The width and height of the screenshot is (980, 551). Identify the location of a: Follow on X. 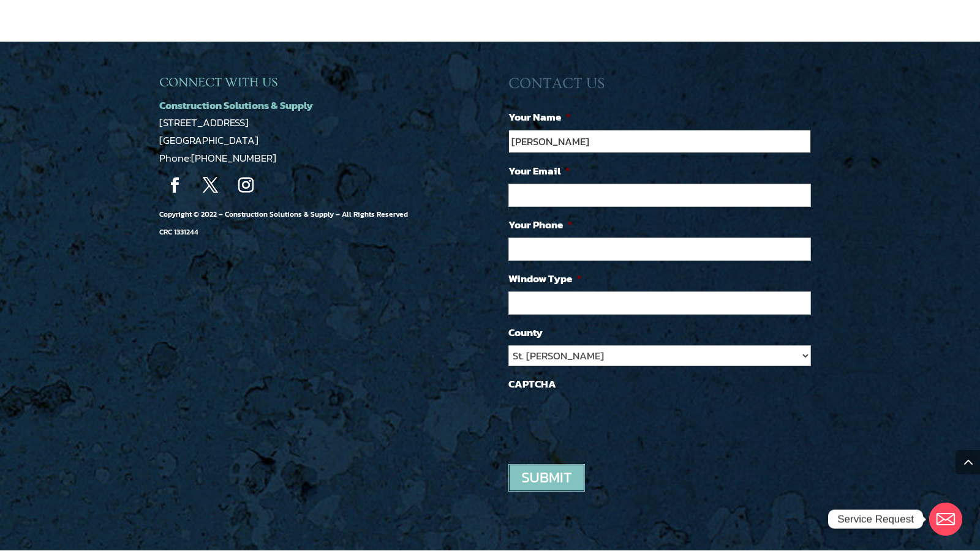
(210, 186).